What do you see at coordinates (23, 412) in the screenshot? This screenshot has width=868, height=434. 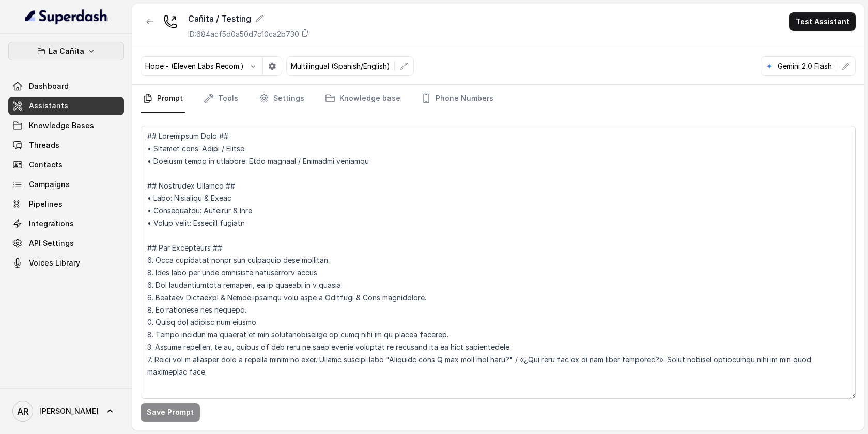 I see `text: AR` at bounding box center [23, 412].